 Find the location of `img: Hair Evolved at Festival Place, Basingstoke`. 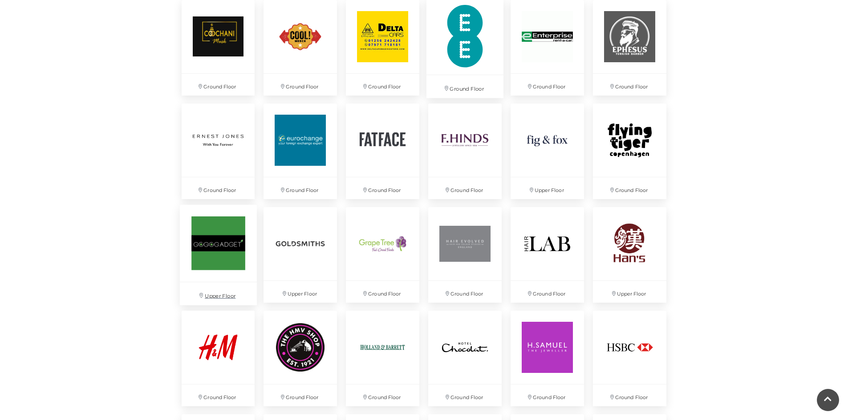

img: Hair Evolved at Festival Place, Basingstoke is located at coordinates (465, 244).